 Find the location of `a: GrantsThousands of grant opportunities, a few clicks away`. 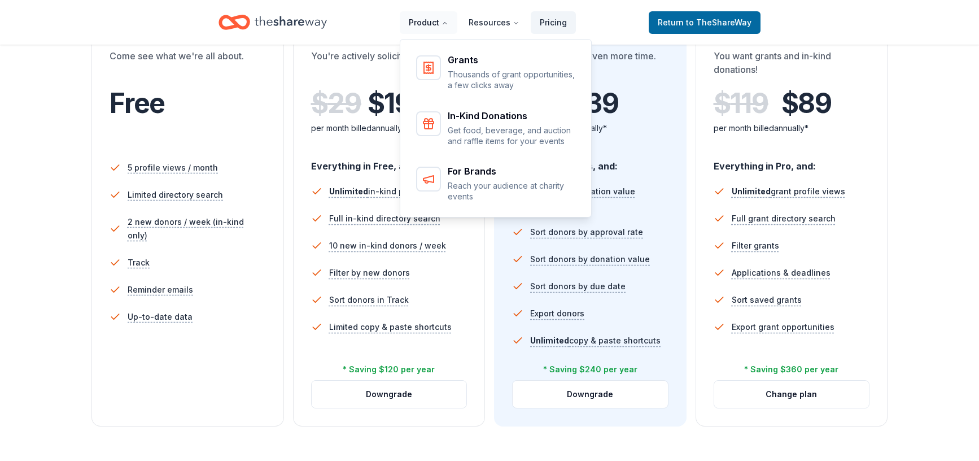

a: GrantsThousands of grant opportunities, a few clicks away is located at coordinates (496, 73).